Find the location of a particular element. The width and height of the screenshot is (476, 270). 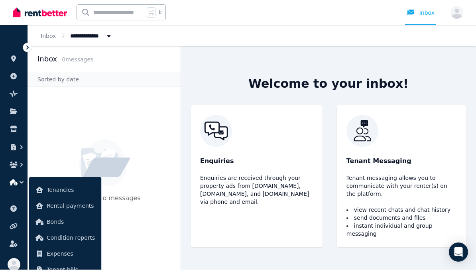

span: Tenant Messaging is located at coordinates (379, 162).